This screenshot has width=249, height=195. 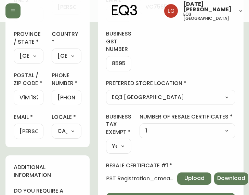 What do you see at coordinates (171, 11) in the screenshot?
I see `img: 2638f148bab13be18035375ceda1d187` at bounding box center [171, 11].